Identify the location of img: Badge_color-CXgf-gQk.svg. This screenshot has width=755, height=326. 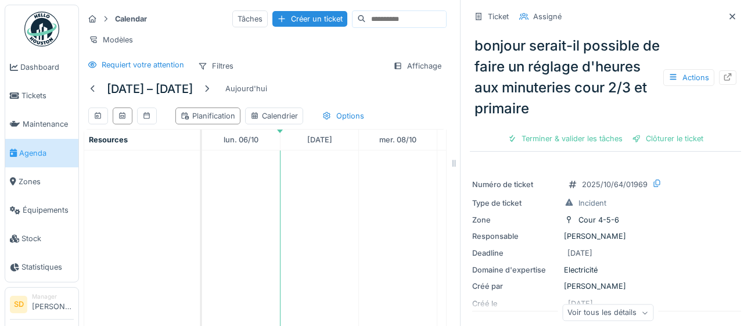
(42, 29).